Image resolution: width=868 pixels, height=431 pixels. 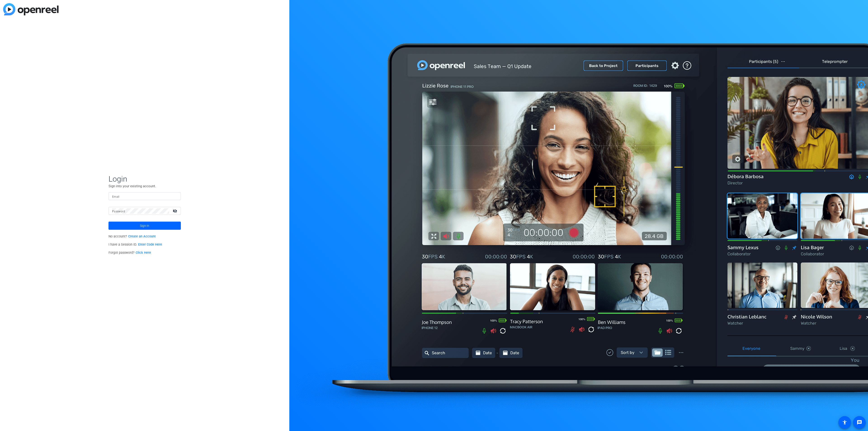 I want to click on mat-icon: visibility_off, so click(x=175, y=211).